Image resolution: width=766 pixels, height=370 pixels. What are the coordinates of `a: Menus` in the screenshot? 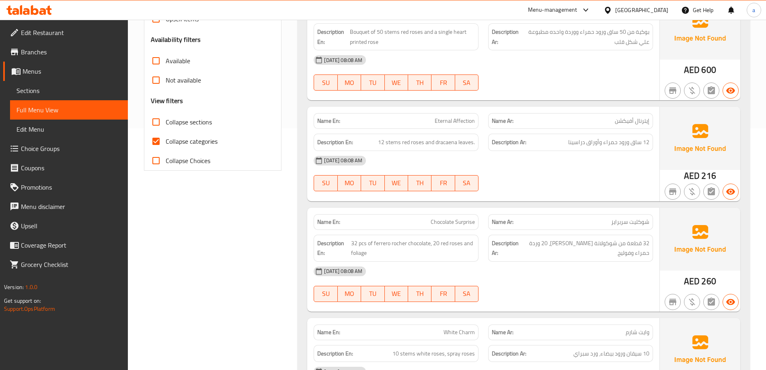 It's located at (66, 71).